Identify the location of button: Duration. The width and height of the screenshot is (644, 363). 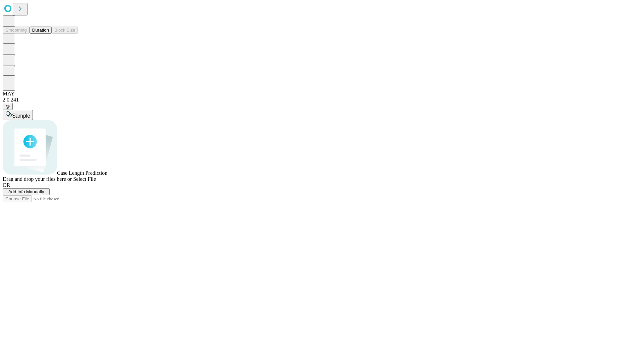
(41, 30).